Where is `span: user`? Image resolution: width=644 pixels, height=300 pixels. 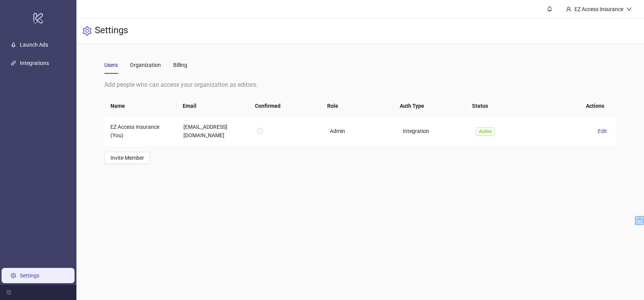 span: user is located at coordinates (569, 9).